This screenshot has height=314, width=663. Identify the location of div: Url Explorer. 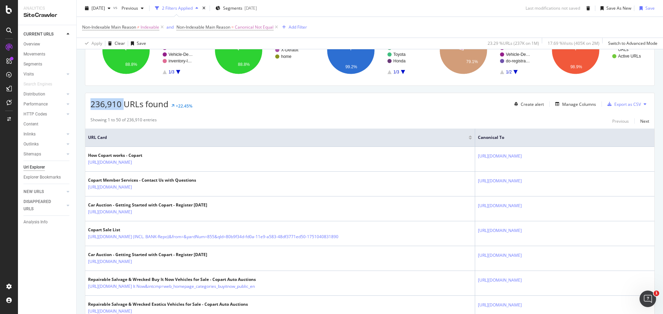
(34, 167).